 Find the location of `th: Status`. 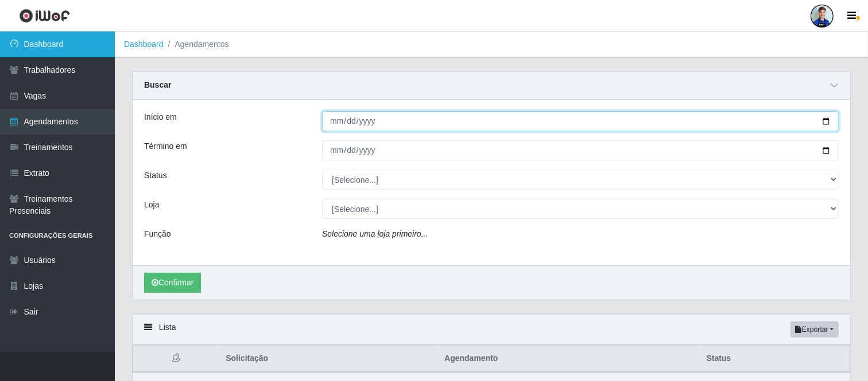

th: Status is located at coordinates (774, 359).